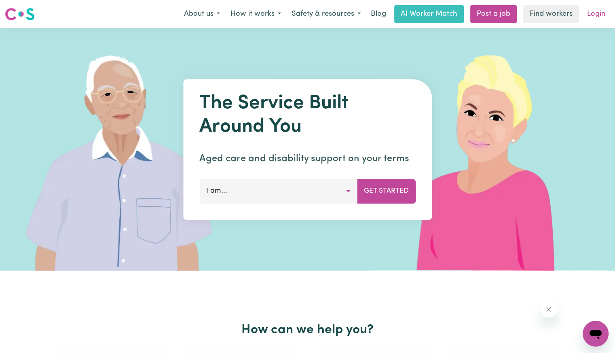 This screenshot has width=615, height=353. I want to click on p: Aged care and disability support on your terms, so click(307, 159).